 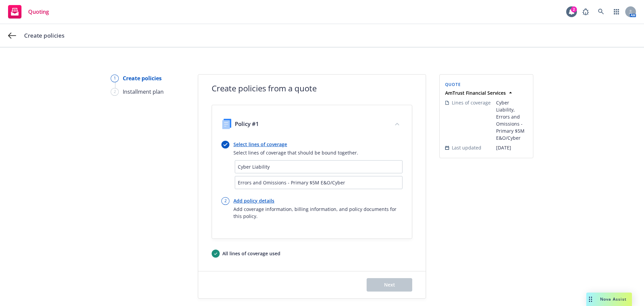 I want to click on span: Create policies from a quote, so click(x=312, y=88).